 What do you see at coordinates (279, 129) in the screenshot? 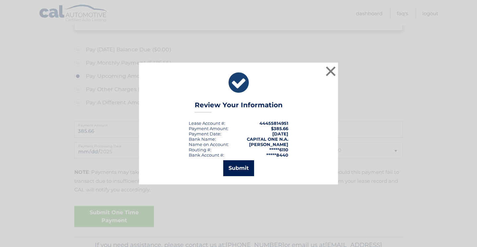
I see `span: $385.66` at bounding box center [279, 129].